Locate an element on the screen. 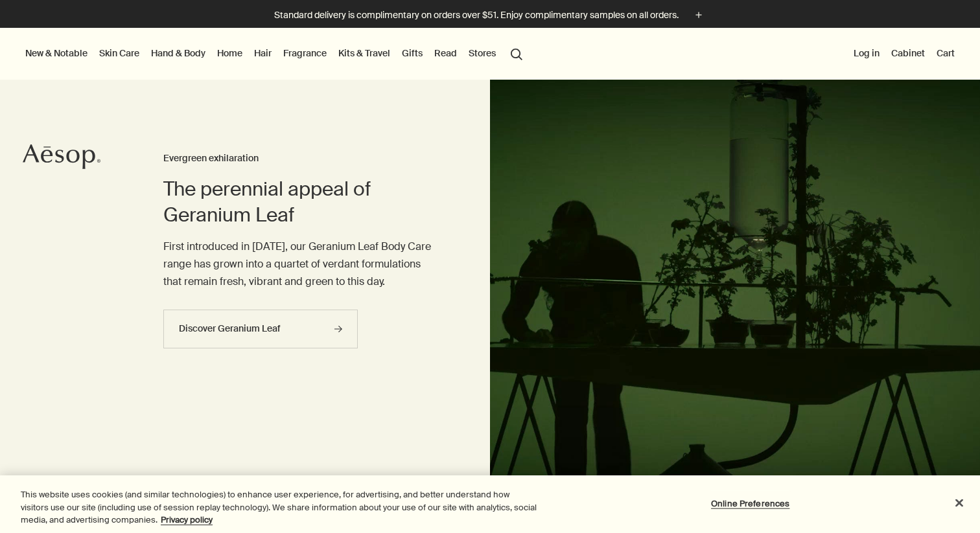 Image resolution: width=980 pixels, height=533 pixels. button: Cart is located at coordinates (945, 53).